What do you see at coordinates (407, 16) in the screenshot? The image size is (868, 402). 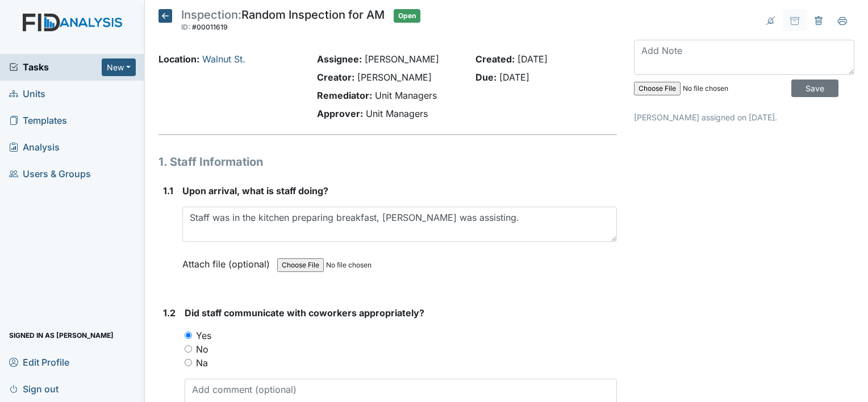 I see `span: Open` at bounding box center [407, 16].